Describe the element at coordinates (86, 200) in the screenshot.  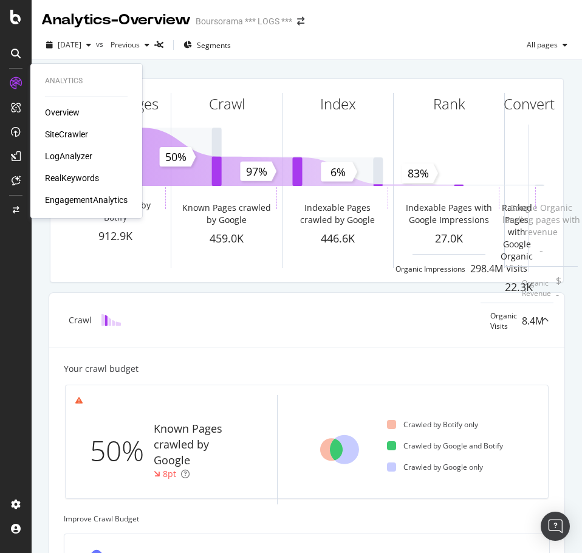
I see `a: EngagementAnalytics` at that location.